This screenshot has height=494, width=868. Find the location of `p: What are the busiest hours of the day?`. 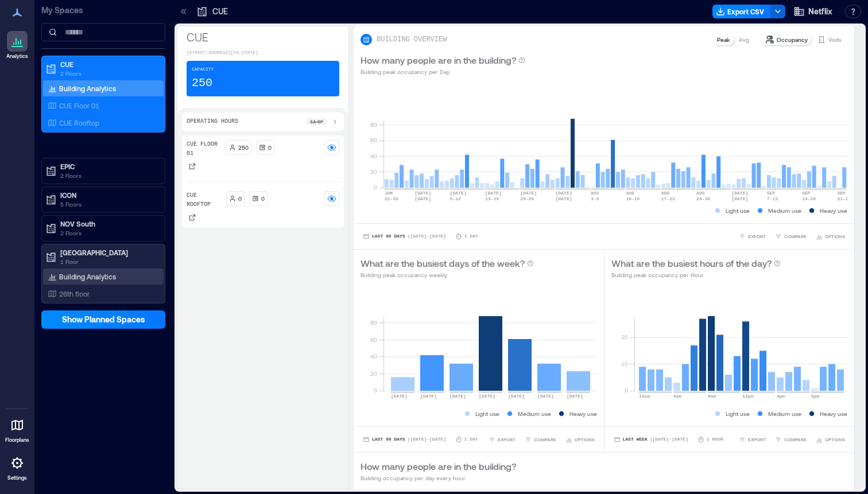

p: What are the busiest hours of the day? is located at coordinates (691, 263).